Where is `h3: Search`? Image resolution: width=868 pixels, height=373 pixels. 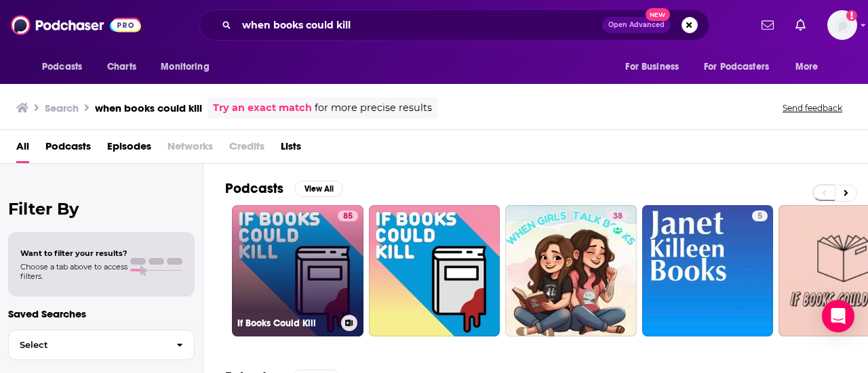 h3: Search is located at coordinates (62, 108).